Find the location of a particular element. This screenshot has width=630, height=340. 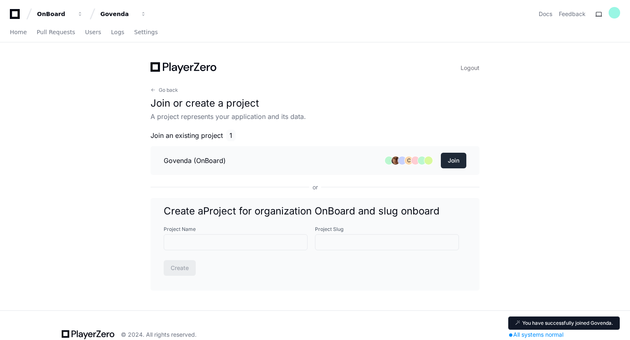

a: Pull Requests is located at coordinates (56, 32).